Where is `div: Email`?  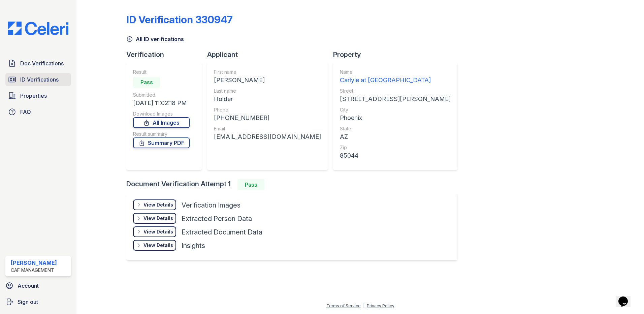 div: Email is located at coordinates (267, 128).